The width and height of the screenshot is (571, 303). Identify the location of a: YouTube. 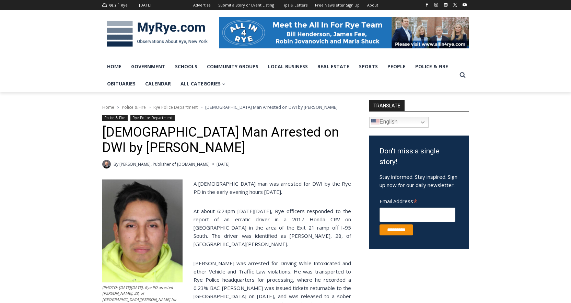
(465, 5).